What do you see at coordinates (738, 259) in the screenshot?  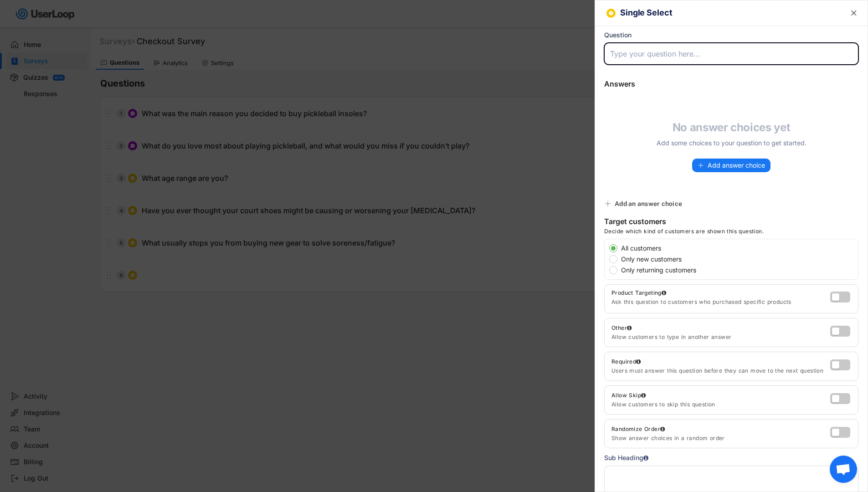 I see `label: Only new customers` at bounding box center [738, 259].